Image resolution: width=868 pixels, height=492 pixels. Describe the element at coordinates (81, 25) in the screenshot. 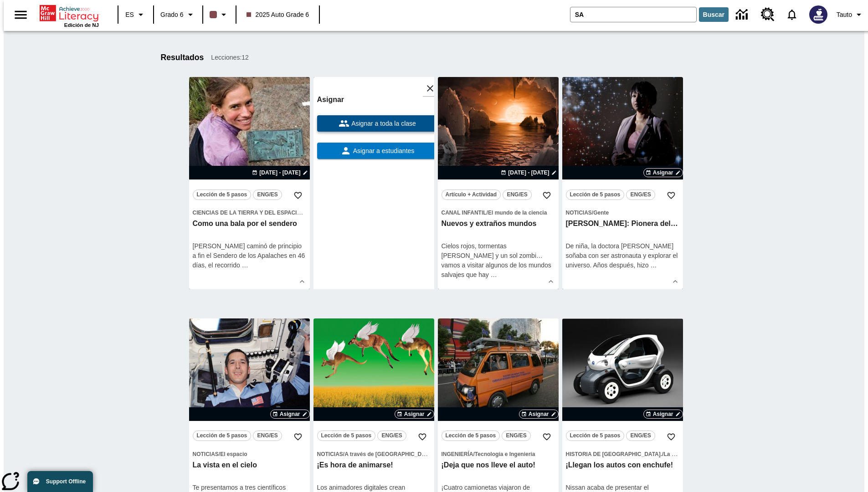

I see `span: Edición de NJ` at that location.